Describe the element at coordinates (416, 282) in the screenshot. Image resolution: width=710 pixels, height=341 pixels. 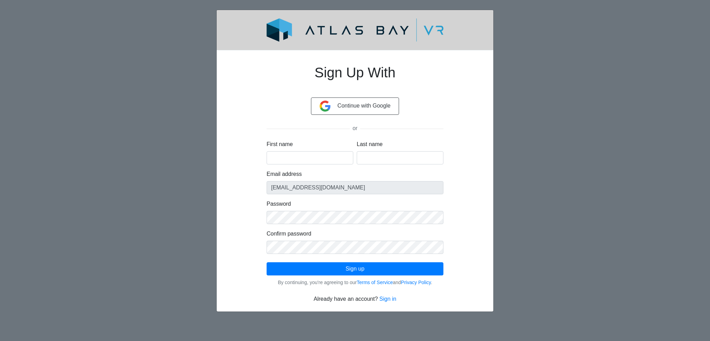
I see `a: Privacy Policy` at that location.